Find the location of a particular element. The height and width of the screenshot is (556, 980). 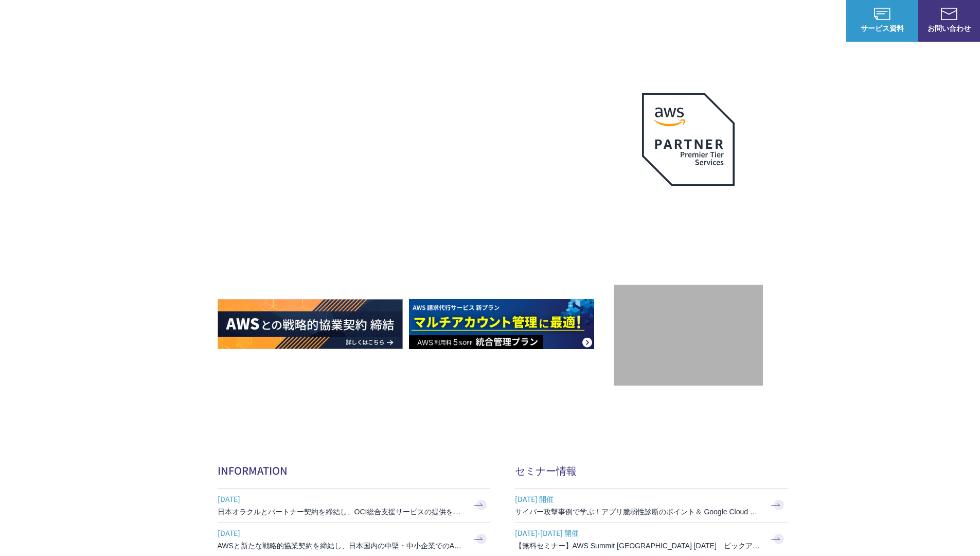

img: AWS請求代行サービス 統合管理プラン is located at coordinates (502, 324).